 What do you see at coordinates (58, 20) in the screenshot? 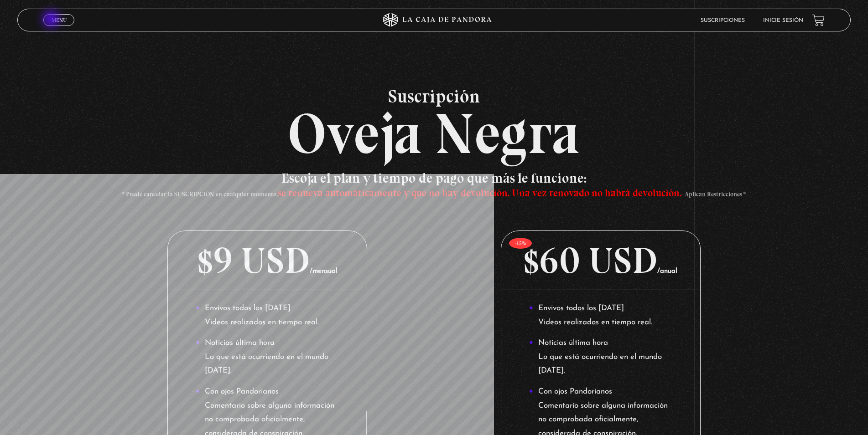
I see `span: Menu` at bounding box center [58, 20].